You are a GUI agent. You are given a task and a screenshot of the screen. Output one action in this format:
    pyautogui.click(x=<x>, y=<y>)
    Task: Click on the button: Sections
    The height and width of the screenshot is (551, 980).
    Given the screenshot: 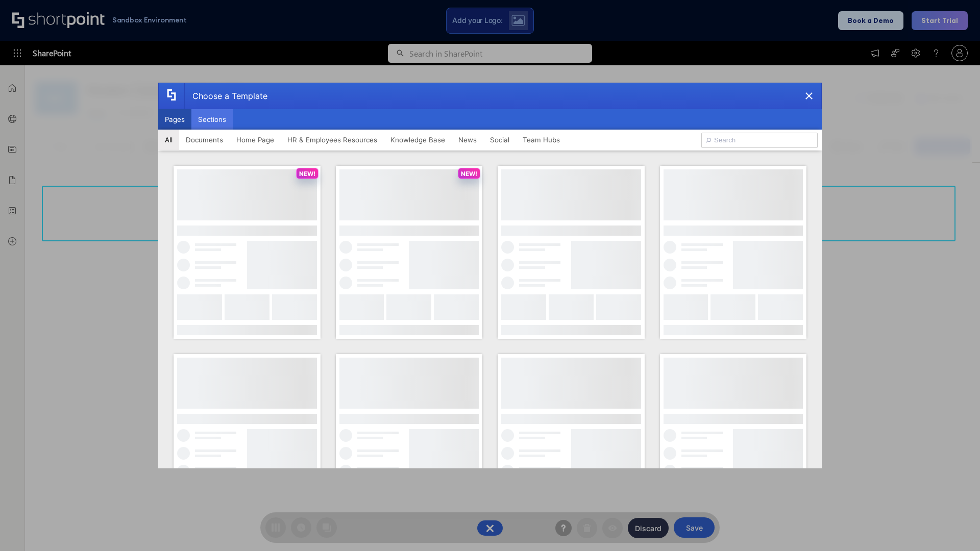 What is the action you would take?
    pyautogui.click(x=212, y=120)
    